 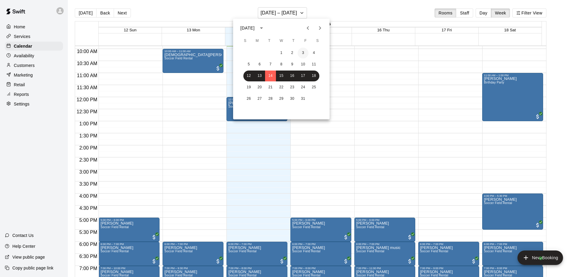 I want to click on button: 29, so click(x=281, y=99).